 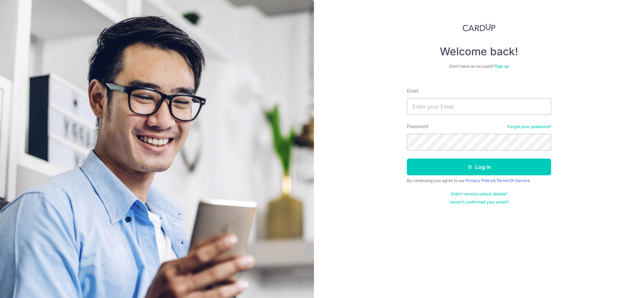 What do you see at coordinates (479, 52) in the screenshot?
I see `h4: Welcome back!` at bounding box center [479, 52].